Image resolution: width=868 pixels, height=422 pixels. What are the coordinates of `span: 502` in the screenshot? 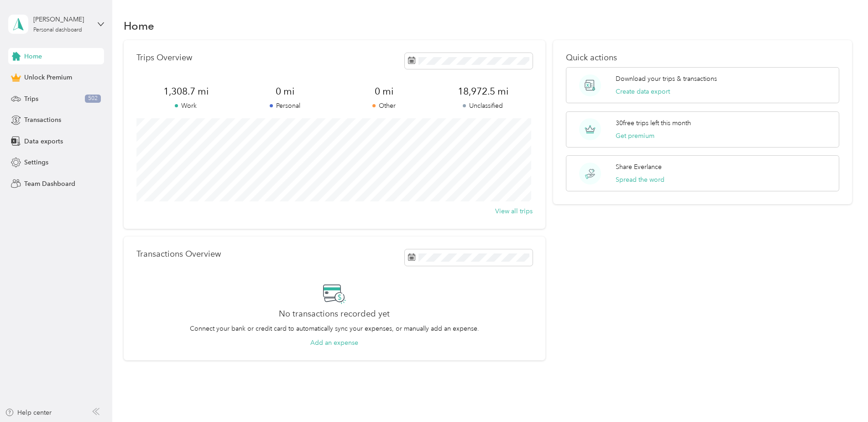 It's located at (93, 99).